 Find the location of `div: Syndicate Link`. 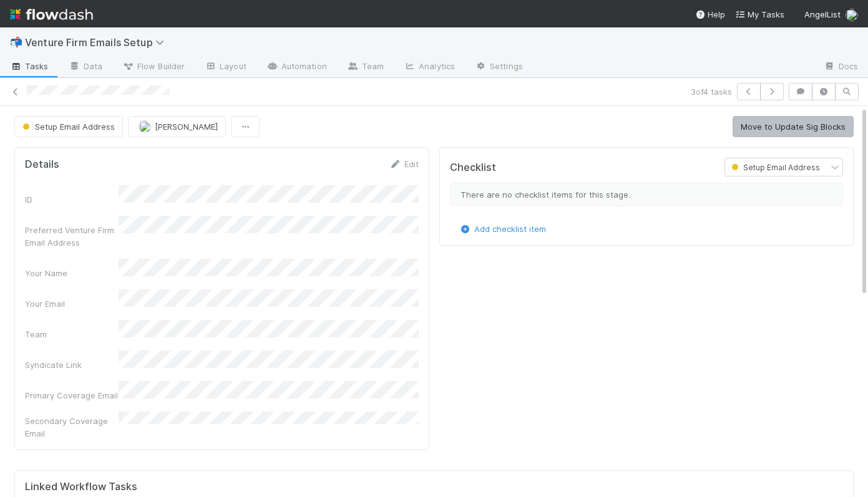

div: Syndicate Link is located at coordinates (72, 365).